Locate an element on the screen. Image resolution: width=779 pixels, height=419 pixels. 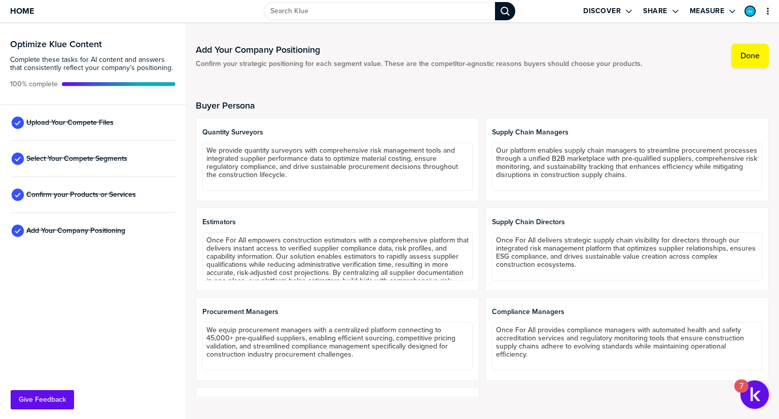
span: Quantity Surveyors is located at coordinates (337, 132).